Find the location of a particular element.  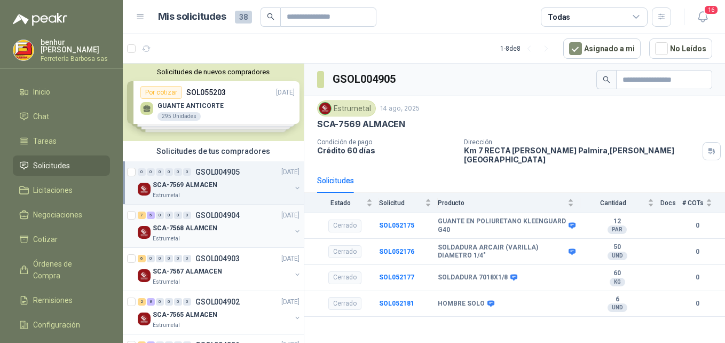

div: 1 - 8 de 8 is located at coordinates (527, 49).